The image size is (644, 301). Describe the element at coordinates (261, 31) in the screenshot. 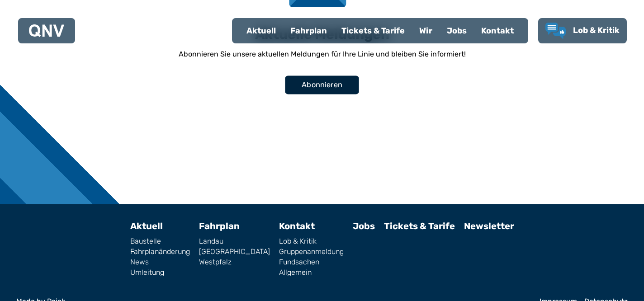

I see `div: Aktuell` at that location.